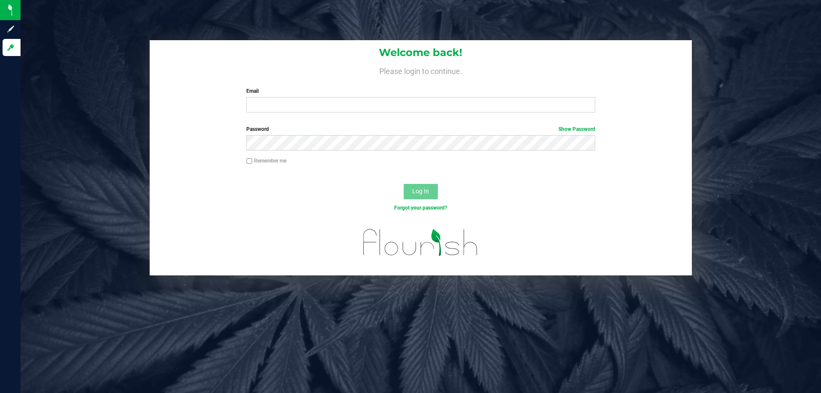 This screenshot has height=393, width=821. What do you see at coordinates (421, 192) in the screenshot?
I see `button: Log In` at bounding box center [421, 192].